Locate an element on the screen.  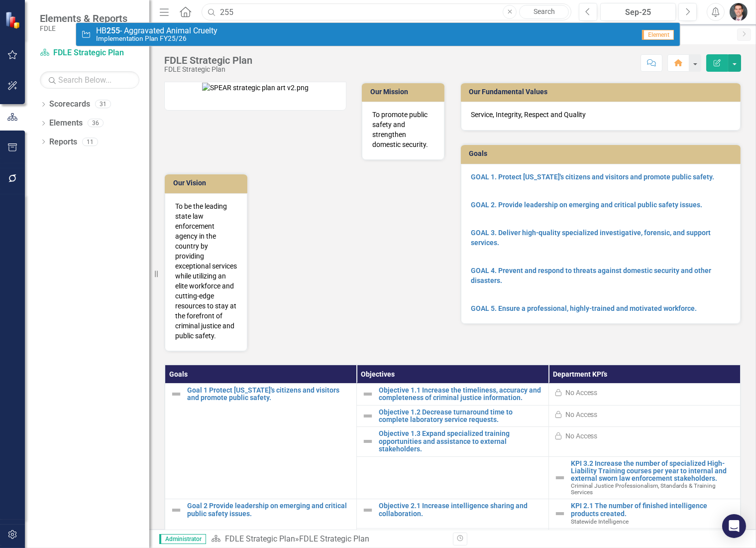
button: Sep-25 is located at coordinates (638, 12).